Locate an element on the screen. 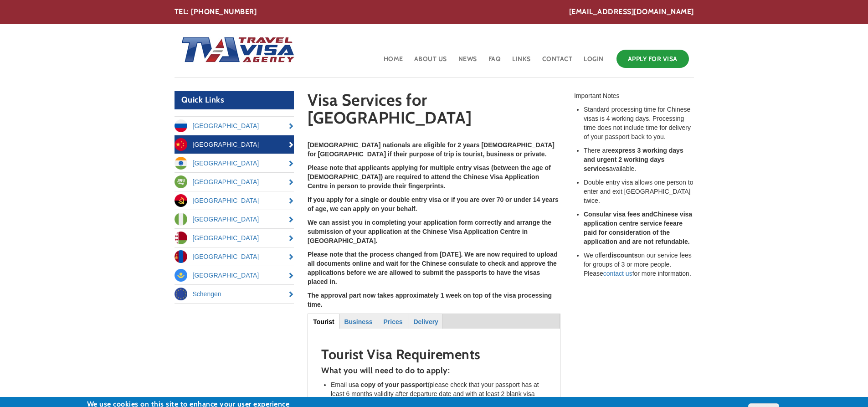 The width and height of the screenshot is (868, 407). strong: We can assist you in completing your application form correctly and arrange the submission of you... is located at coordinates (429, 232).